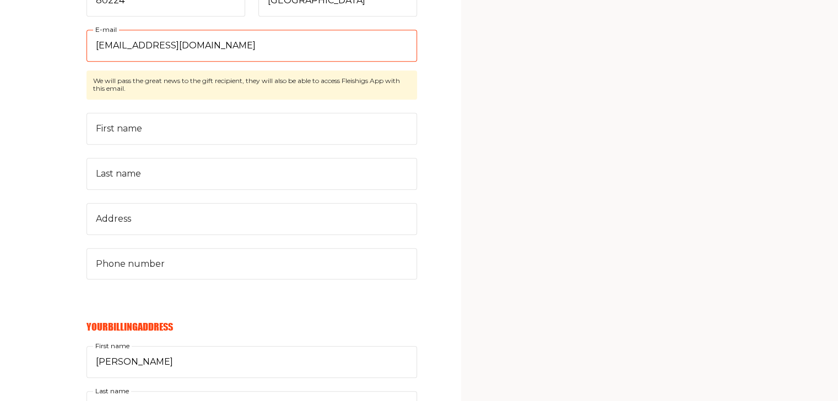  I want to click on label: E-mail, so click(106, 30).